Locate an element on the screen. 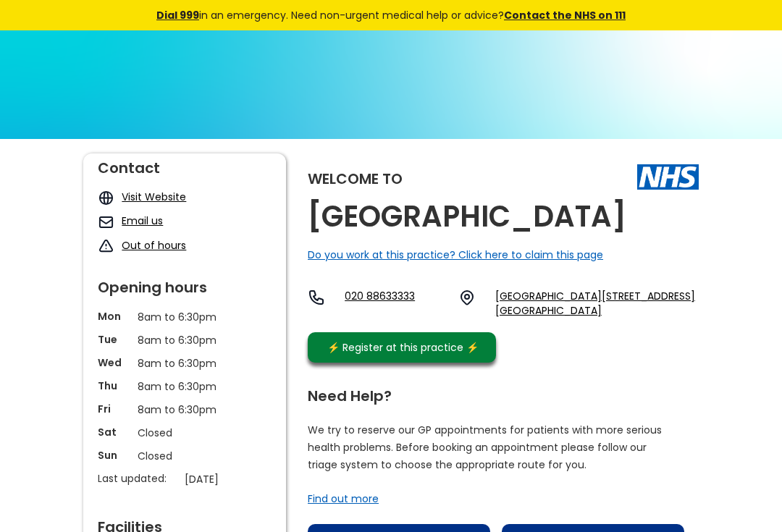 This screenshot has width=782, height=532. p: Mon is located at coordinates (113, 316).